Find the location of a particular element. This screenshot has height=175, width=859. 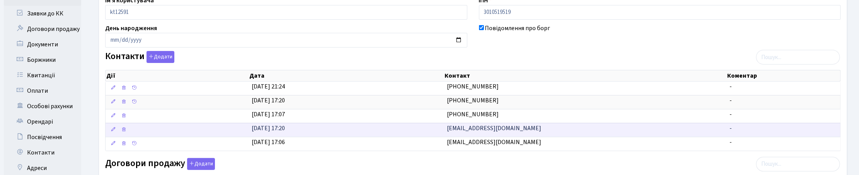

label: Повідомлення про борг is located at coordinates (518, 28).